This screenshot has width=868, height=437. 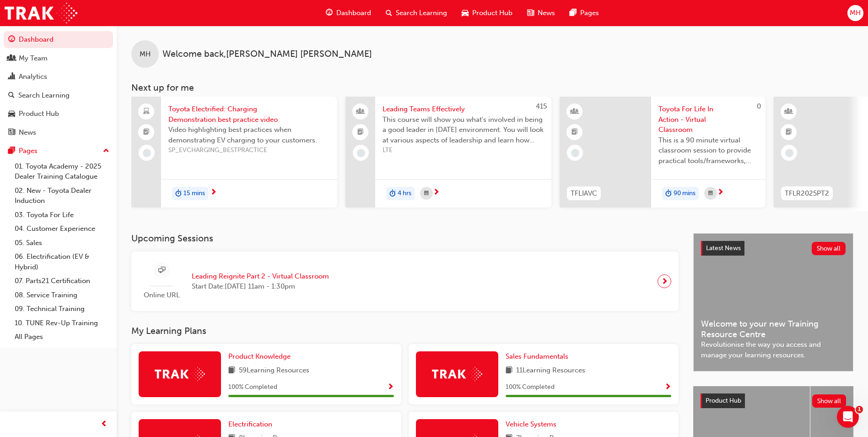 What do you see at coordinates (541, 13) in the screenshot?
I see `a: news-iconNews` at bounding box center [541, 13].